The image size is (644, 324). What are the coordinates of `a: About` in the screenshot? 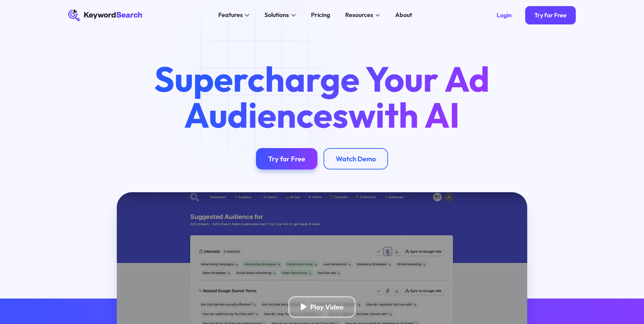 It's located at (403, 15).